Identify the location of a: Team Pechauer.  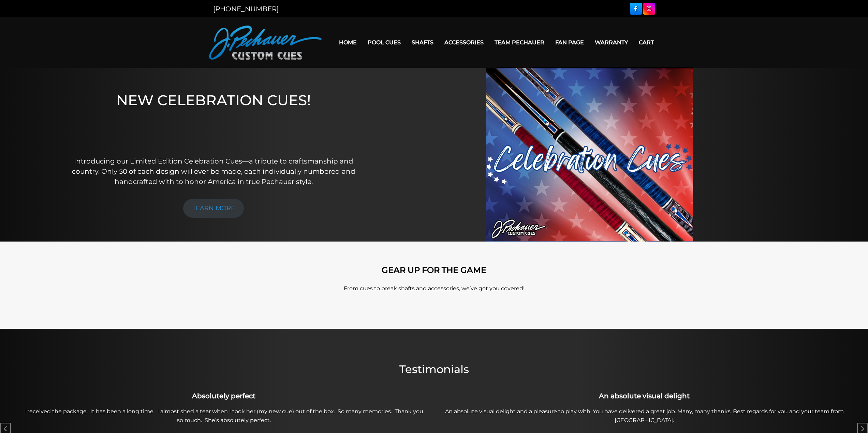
(519, 43).